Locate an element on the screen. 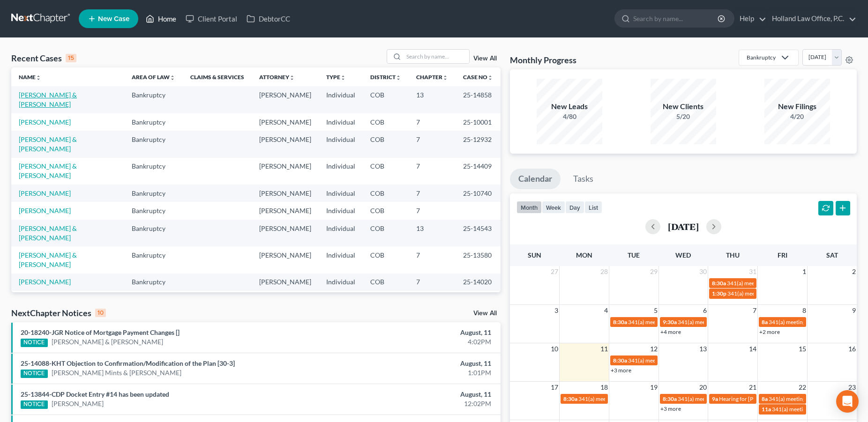 This screenshot has height=422, width=868. td: 25-10740 is located at coordinates (478, 193).